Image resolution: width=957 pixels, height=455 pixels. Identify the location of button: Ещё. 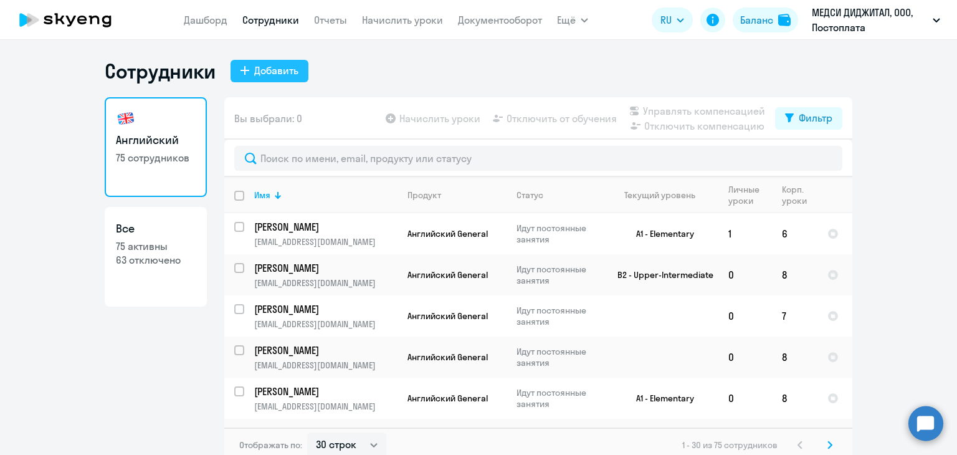
(572, 20).